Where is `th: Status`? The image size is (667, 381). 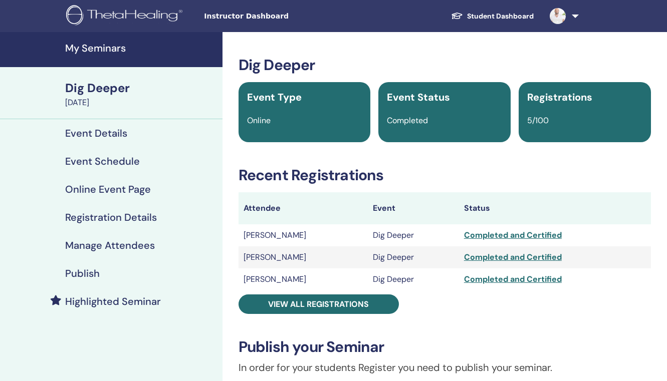
th: Status is located at coordinates (555, 208).